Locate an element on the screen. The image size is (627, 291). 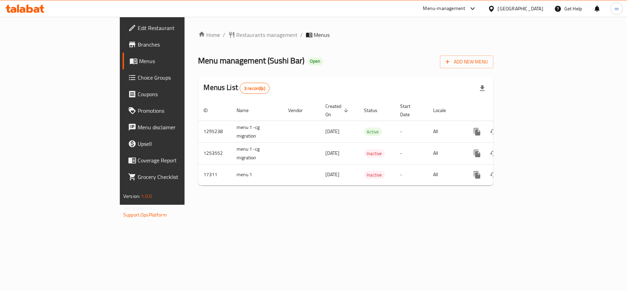
span: Get support on: is located at coordinates (139, 208).